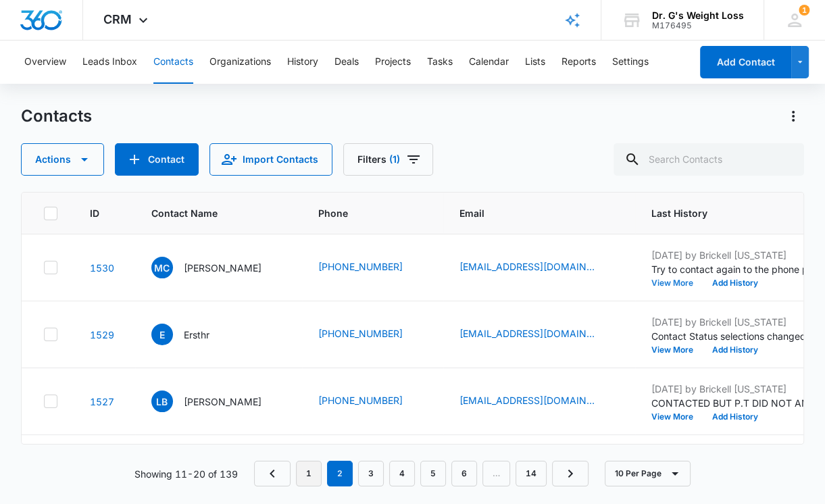 The height and width of the screenshot is (504, 825). I want to click on span: Email, so click(529, 213).